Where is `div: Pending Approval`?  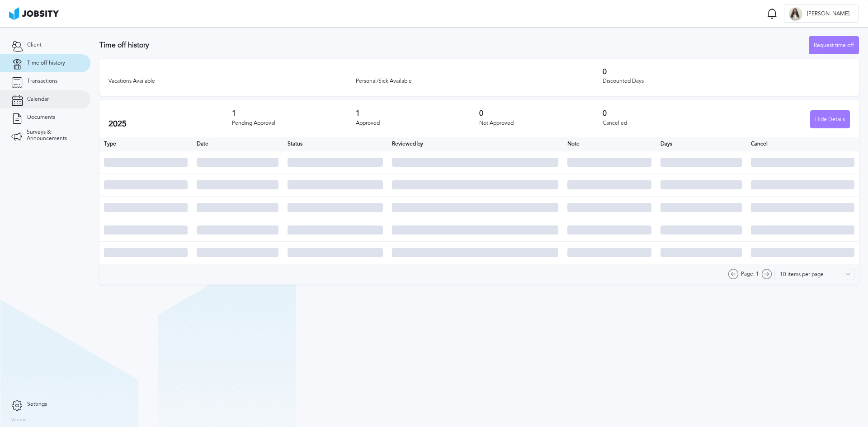
div: Pending Approval is located at coordinates (294, 124).